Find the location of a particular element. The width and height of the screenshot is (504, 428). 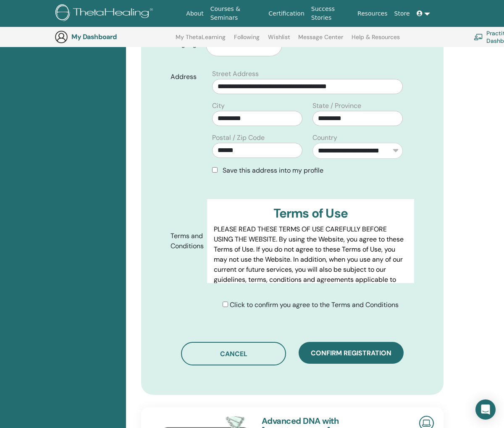

p: PLEASE READ THESE TERMS OF USE CAREFULLY BEFORE USING THE WEBSITE. By using the Website, you agre... is located at coordinates (311, 270).